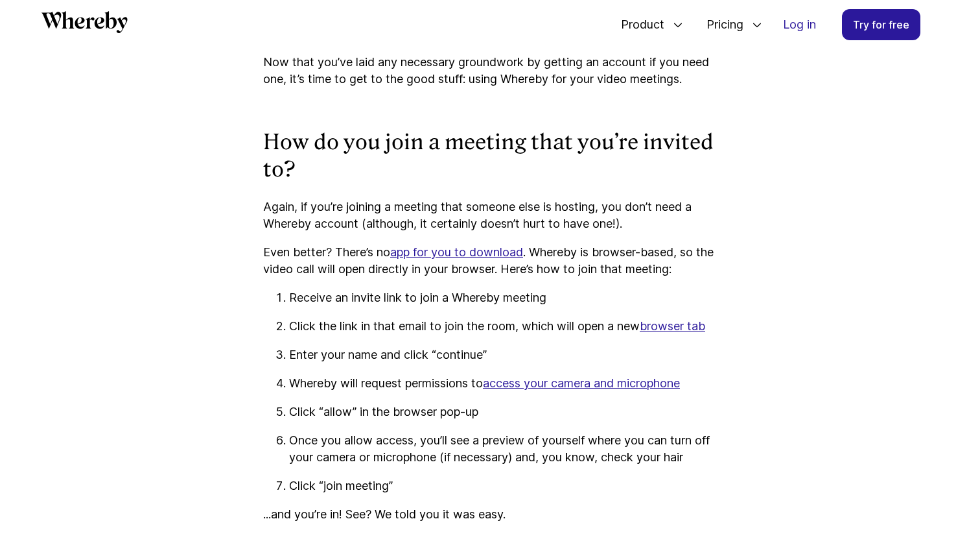 This screenshot has height=556, width=980. I want to click on a: browser tab, so click(672, 326).